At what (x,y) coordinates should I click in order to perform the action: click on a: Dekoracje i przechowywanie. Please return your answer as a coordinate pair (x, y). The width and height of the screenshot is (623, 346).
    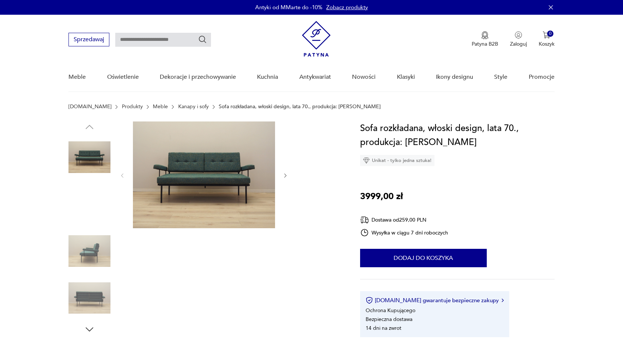
    Looking at the image, I should click on (198, 77).